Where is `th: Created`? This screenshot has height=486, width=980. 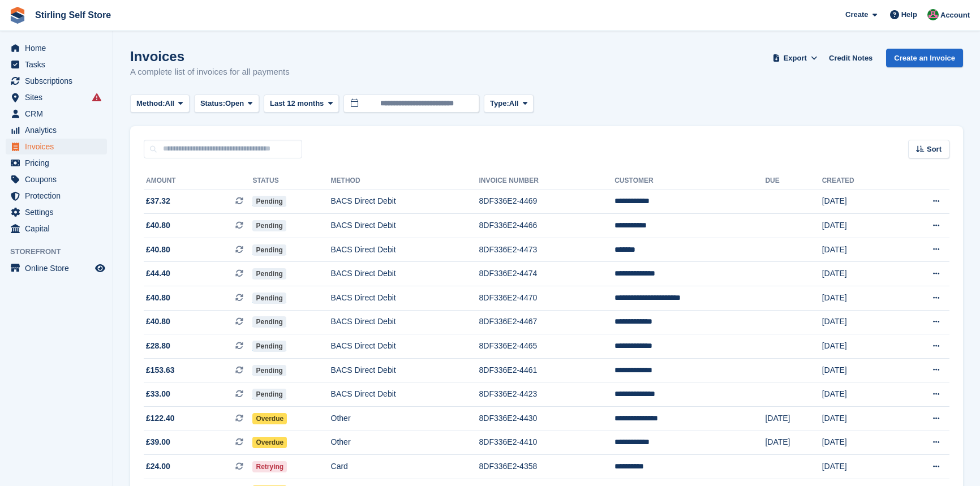
th: Created is located at coordinates (858, 181).